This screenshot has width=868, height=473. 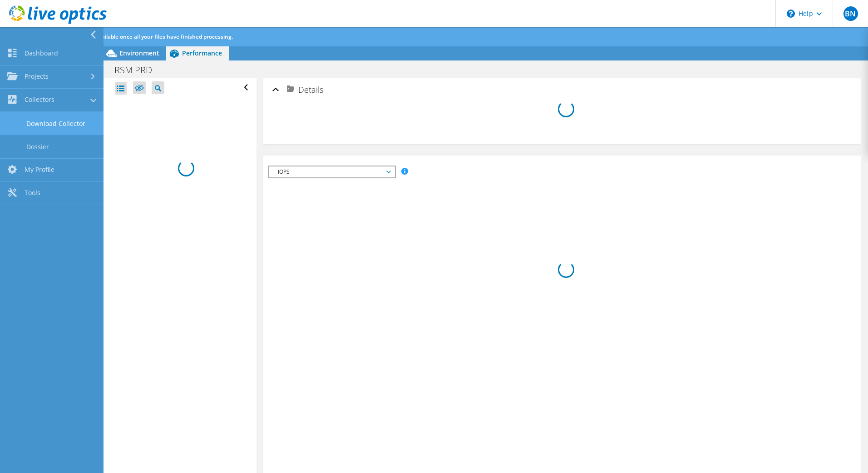 I want to click on h1: RSM PRD, so click(x=138, y=70).